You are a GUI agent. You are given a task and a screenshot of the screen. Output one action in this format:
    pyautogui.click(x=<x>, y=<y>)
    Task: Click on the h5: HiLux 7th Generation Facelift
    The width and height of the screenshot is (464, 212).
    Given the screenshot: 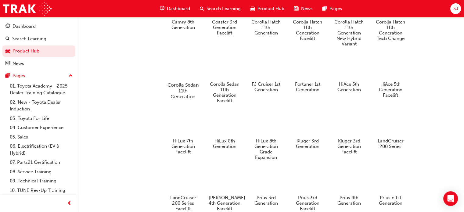 What is the action you would take?
    pyautogui.click(x=183, y=146)
    